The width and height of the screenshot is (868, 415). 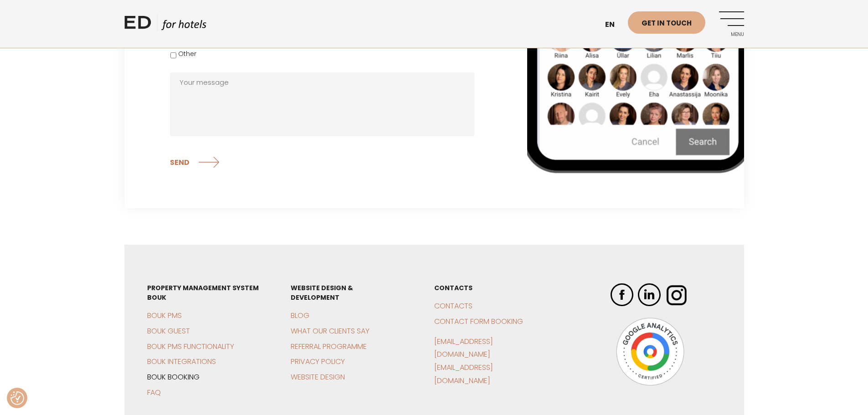 What do you see at coordinates (731, 23) in the screenshot?
I see `a: Menu` at bounding box center [731, 23].